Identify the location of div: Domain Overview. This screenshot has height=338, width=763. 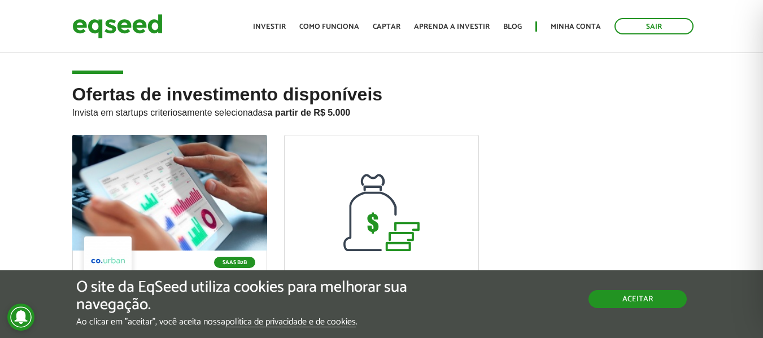
(73, 70).